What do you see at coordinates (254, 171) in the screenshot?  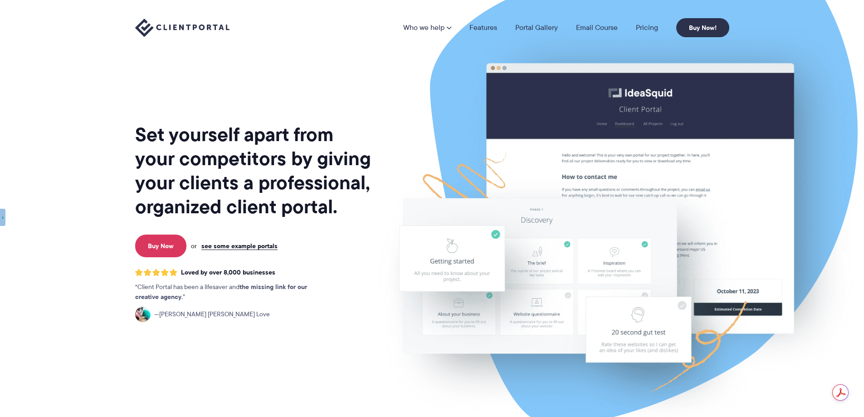 I see `h1: Set yourself apart from your competitors by giving your clients a professional, organized client ...` at bounding box center [254, 171].